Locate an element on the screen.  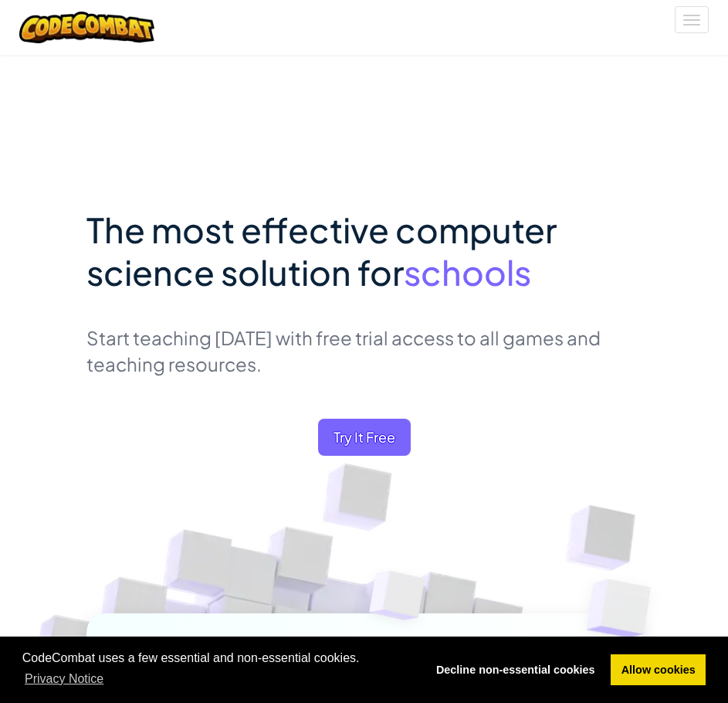
button: Try It Free is located at coordinates (364, 437).